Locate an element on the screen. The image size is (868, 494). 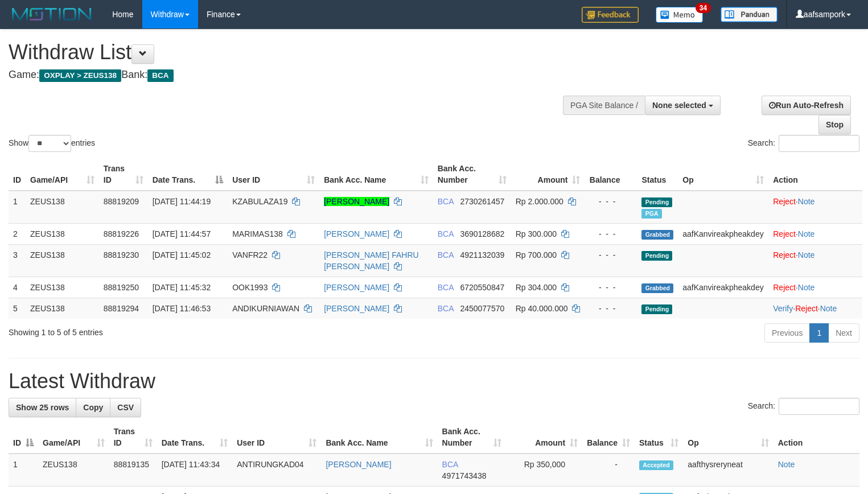
td: 5 is located at coordinates (17, 307).